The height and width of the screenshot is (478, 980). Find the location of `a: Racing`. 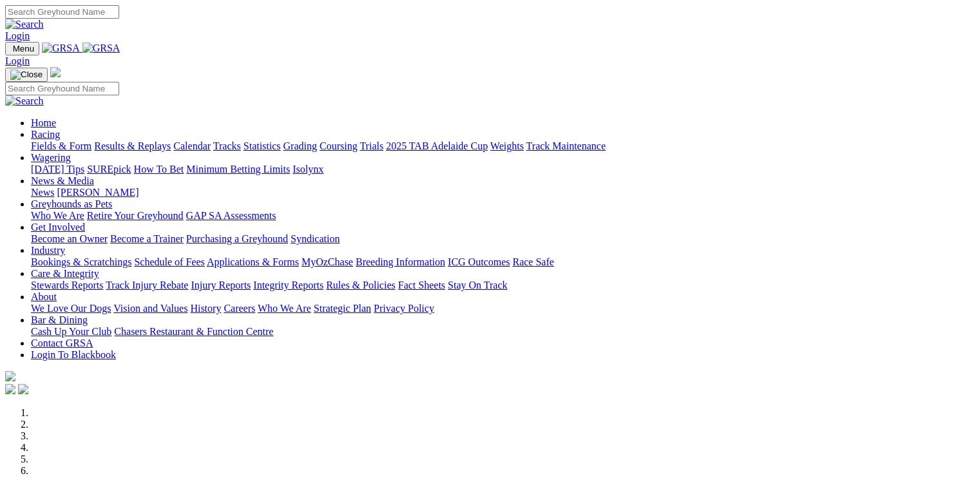

a: Racing is located at coordinates (45, 134).